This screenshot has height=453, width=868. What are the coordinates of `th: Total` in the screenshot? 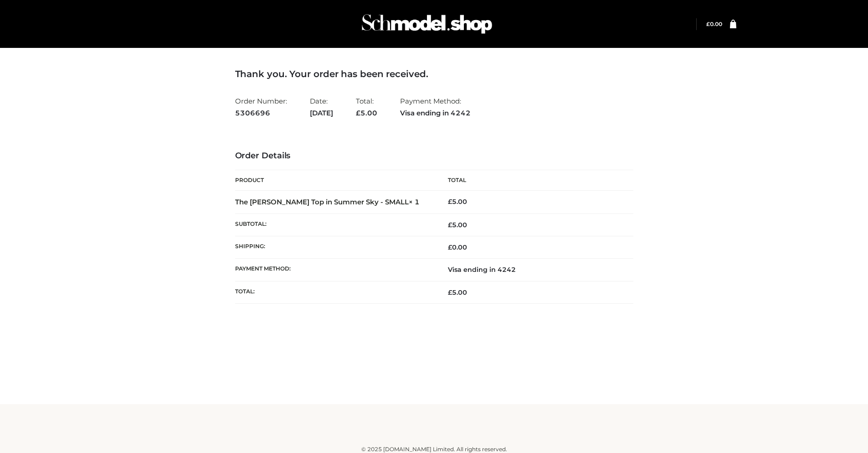 It's located at (534, 180).